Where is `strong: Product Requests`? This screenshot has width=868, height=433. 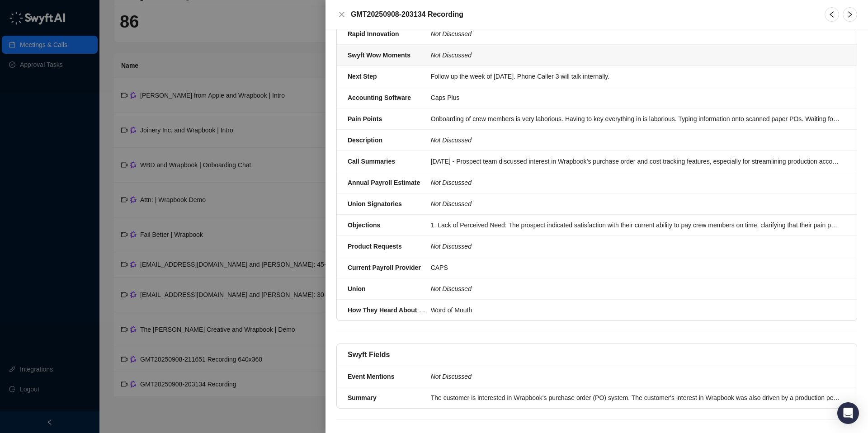 strong: Product Requests is located at coordinates (374, 247).